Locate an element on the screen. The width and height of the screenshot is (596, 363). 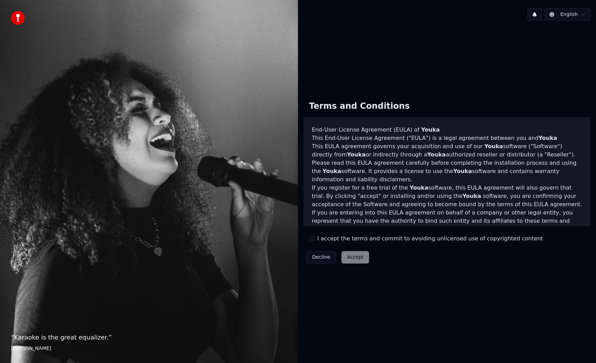
div: Terms and Conditions is located at coordinates (360, 106).